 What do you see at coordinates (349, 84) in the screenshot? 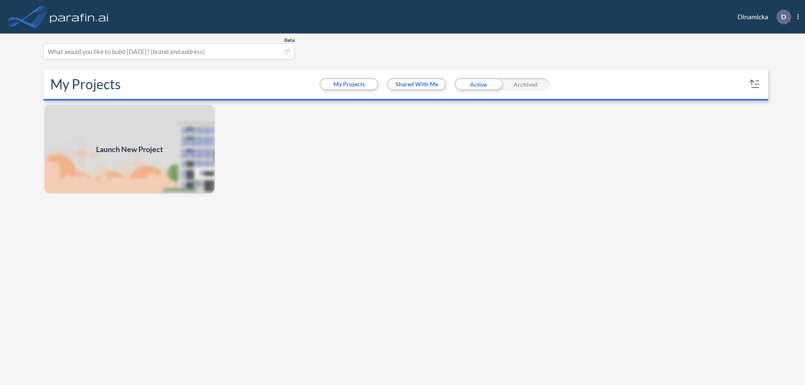
I see `button: My Projects` at bounding box center [349, 84].